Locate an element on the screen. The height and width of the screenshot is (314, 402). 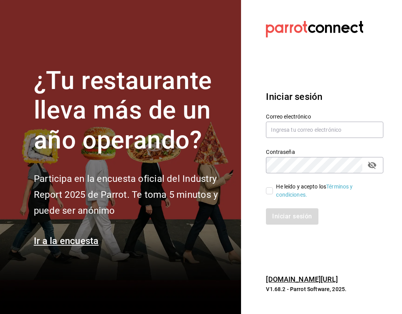
font: Contraseña is located at coordinates (280, 152).